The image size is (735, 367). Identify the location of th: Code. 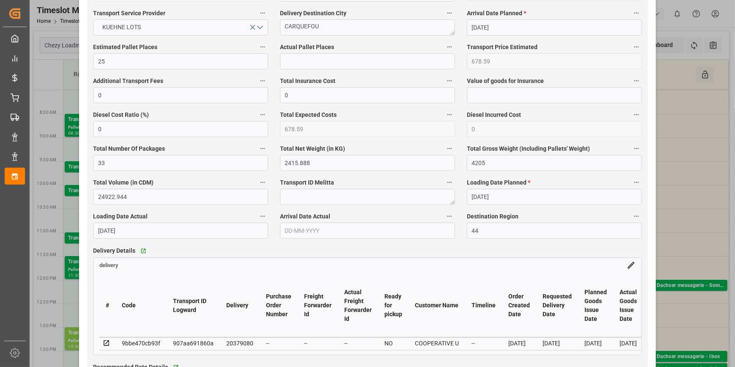
(141, 305).